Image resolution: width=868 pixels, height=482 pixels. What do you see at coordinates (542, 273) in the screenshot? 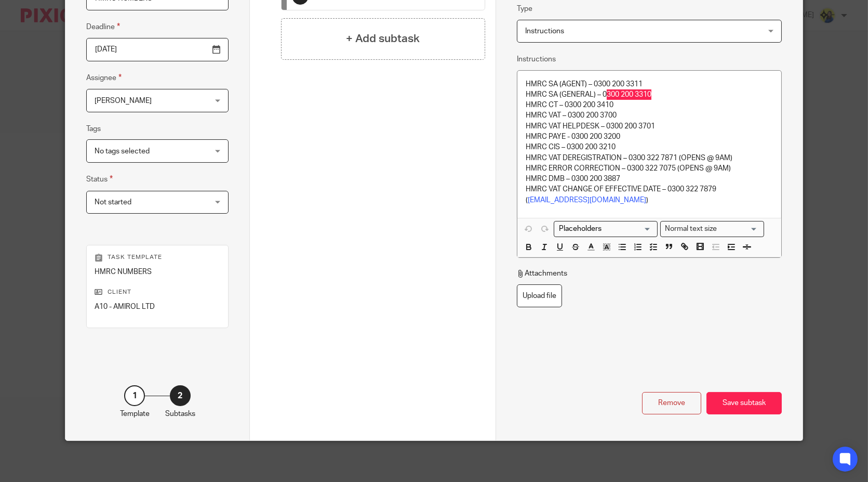
I see `p: Attachments` at bounding box center [542, 273].